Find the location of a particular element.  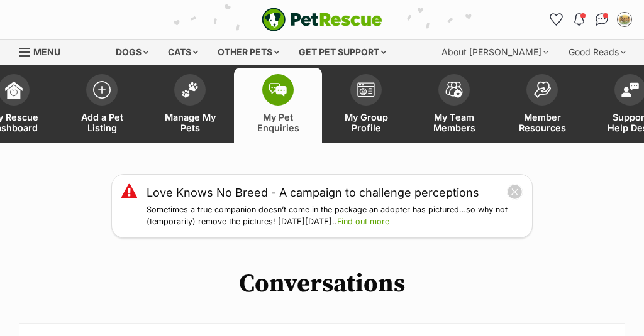

span: Manage My Pets is located at coordinates (190, 123).